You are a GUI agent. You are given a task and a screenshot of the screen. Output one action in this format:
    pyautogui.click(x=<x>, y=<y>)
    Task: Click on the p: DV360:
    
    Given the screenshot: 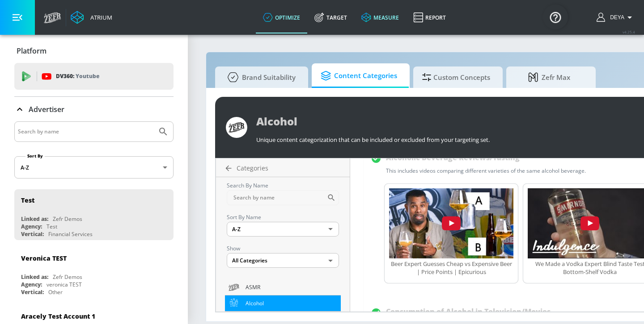 What is the action you would take?
    pyautogui.click(x=77, y=76)
    